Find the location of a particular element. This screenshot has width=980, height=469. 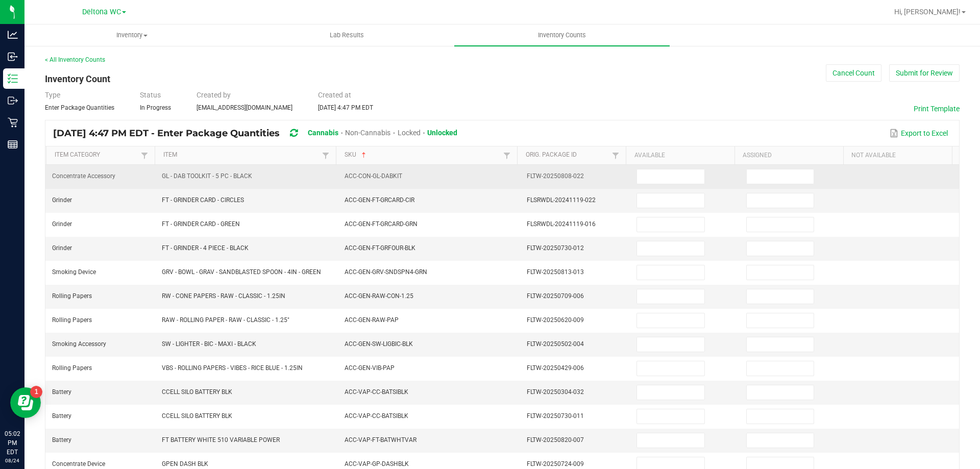

span: FLSRWDL-20241119-016 is located at coordinates (561, 224).